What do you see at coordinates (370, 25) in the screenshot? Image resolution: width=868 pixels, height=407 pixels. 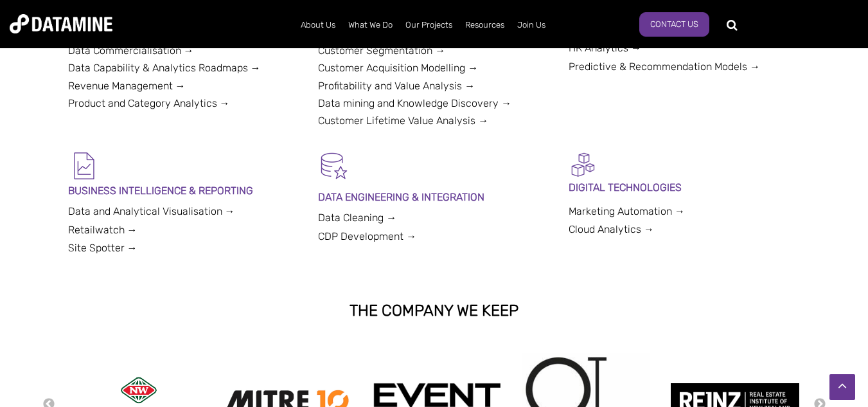 I see `a: What We Do` at bounding box center [370, 25].